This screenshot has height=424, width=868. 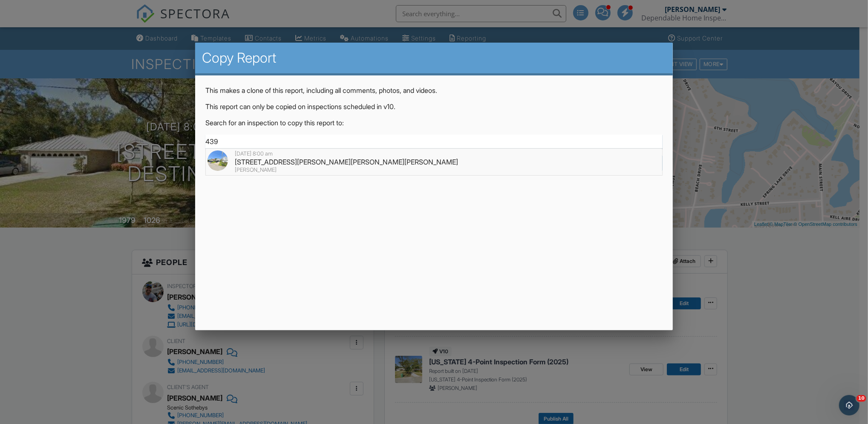 I want to click on p: This makes a clone of this report, including all comments, photos, and videos., so click(x=434, y=90).